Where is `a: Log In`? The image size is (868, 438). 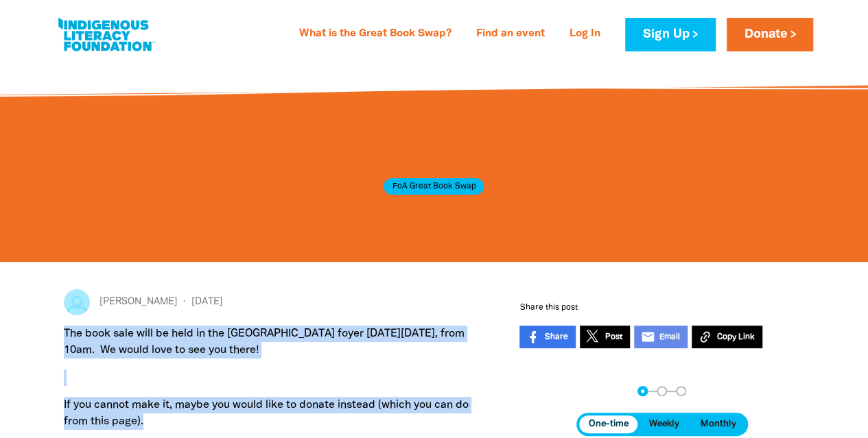 a: Log In is located at coordinates (585, 34).